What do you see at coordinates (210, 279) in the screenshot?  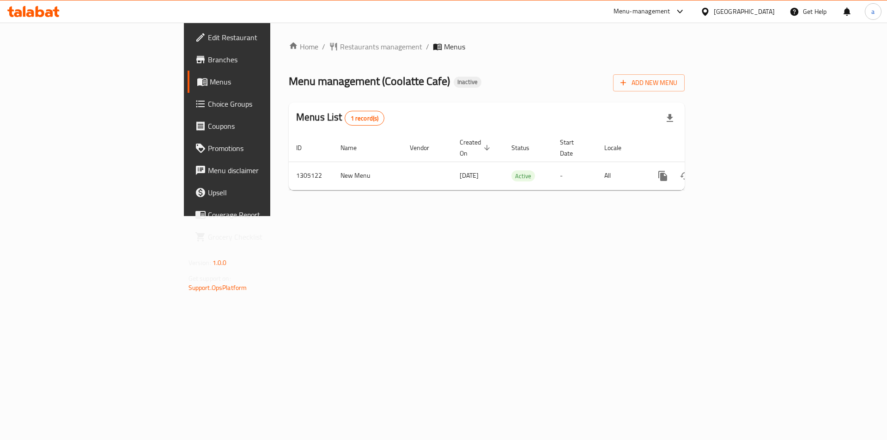 I see `span: Get support on:` at bounding box center [210, 279].